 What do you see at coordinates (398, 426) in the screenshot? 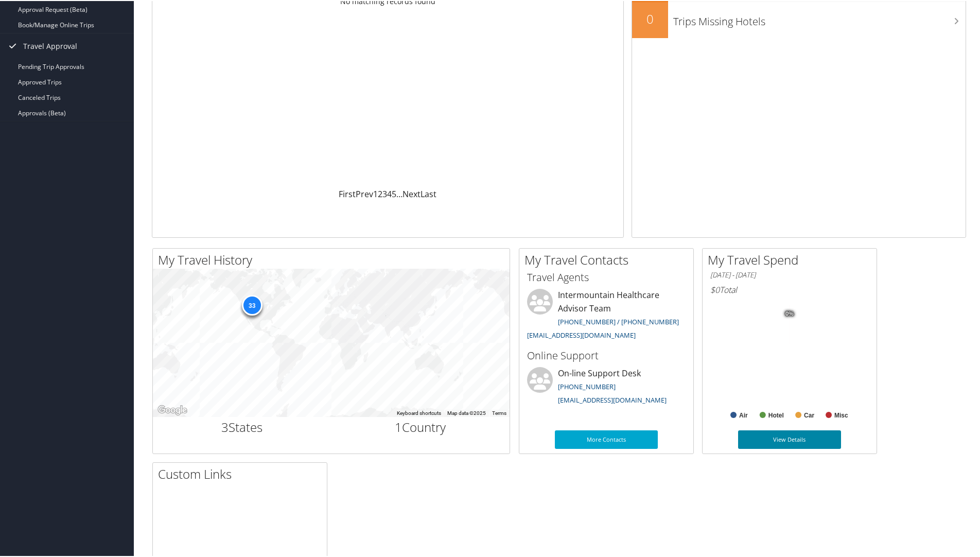
I see `span: 1` at bounding box center [398, 426].